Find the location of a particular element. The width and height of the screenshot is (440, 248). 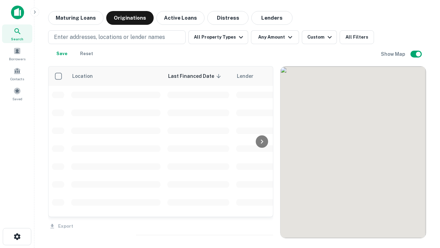

span: Contacts is located at coordinates (17, 79).